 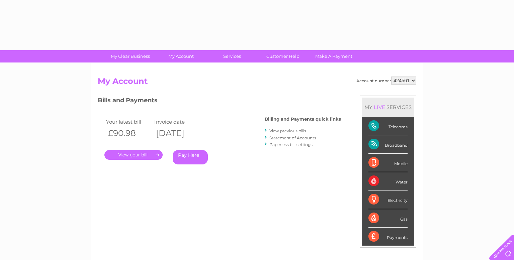 What do you see at coordinates (288, 131) in the screenshot?
I see `a: View previous bills` at bounding box center [288, 131].